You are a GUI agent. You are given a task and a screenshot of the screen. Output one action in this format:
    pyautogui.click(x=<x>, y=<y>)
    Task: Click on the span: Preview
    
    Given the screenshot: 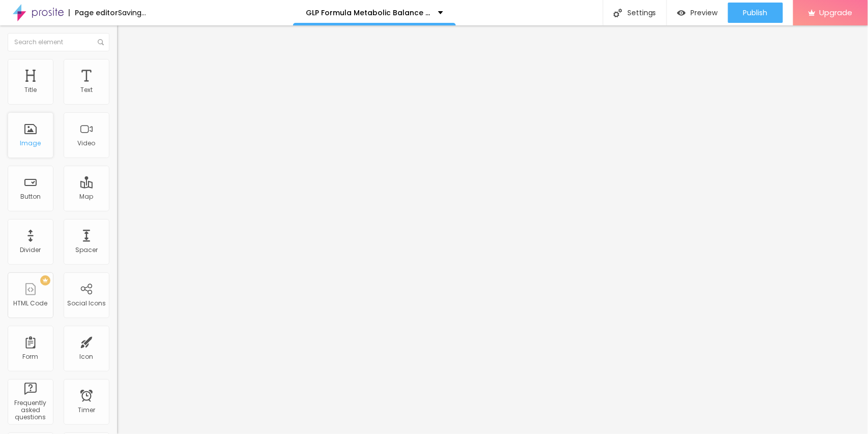 What is the action you would take?
    pyautogui.click(x=704, y=13)
    